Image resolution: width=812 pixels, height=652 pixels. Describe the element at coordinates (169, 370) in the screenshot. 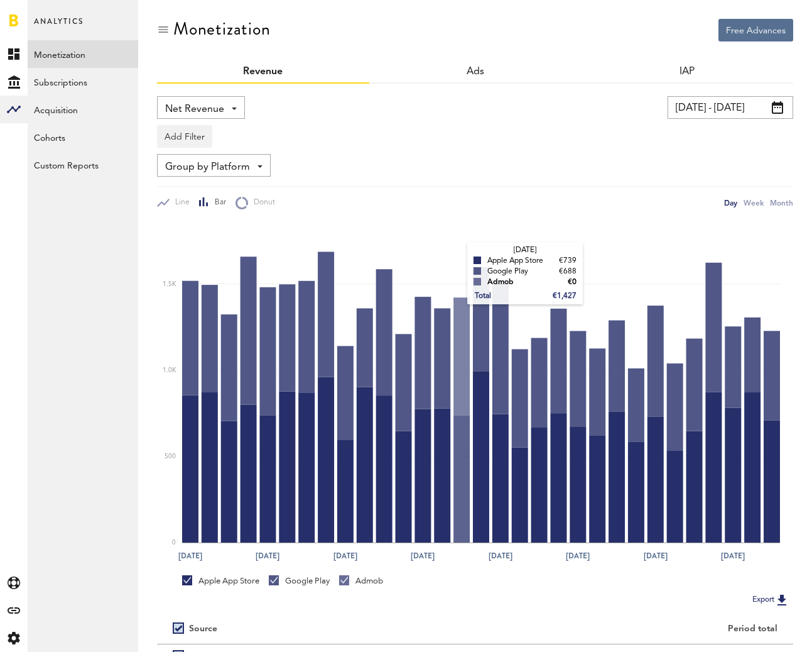

I see `text: 1.0K` at that location.